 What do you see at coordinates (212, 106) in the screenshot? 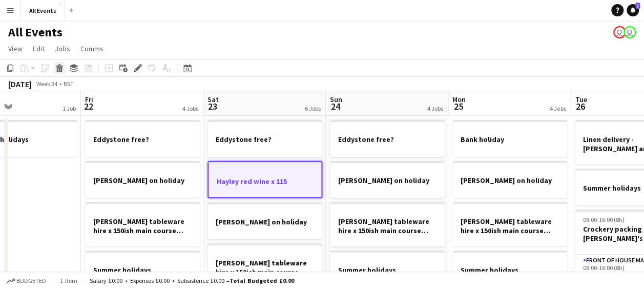
I see `span: 23` at bounding box center [212, 106].